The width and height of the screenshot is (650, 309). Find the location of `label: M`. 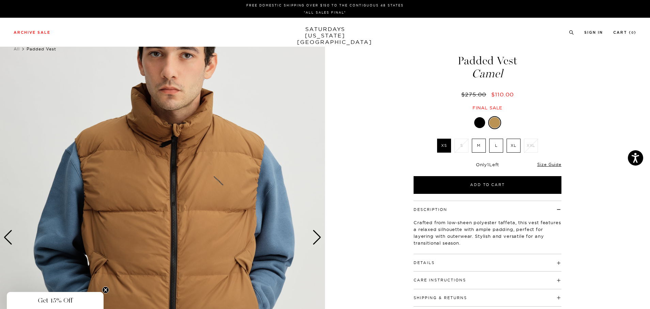

label: M is located at coordinates (478, 145).